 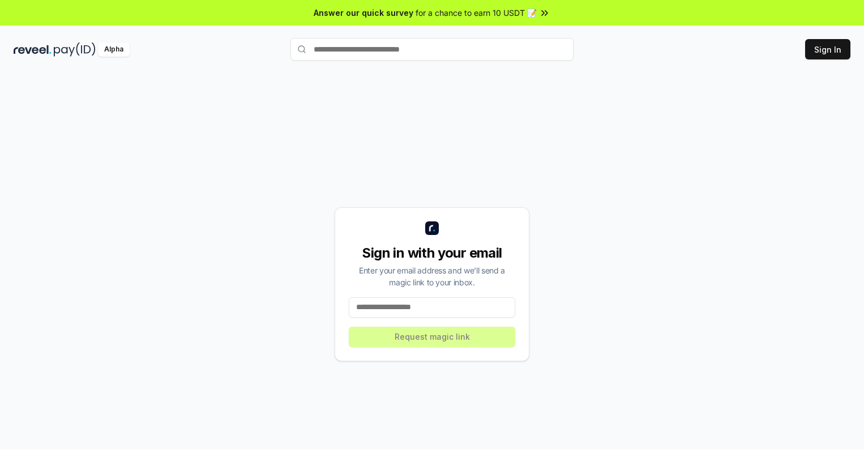 What do you see at coordinates (432, 228) in the screenshot?
I see `img: logo_small` at bounding box center [432, 228].